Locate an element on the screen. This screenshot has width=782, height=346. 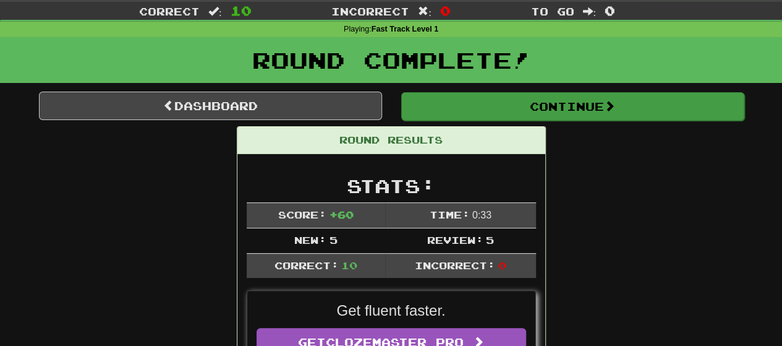
span: Correct is located at coordinates (169, 11).